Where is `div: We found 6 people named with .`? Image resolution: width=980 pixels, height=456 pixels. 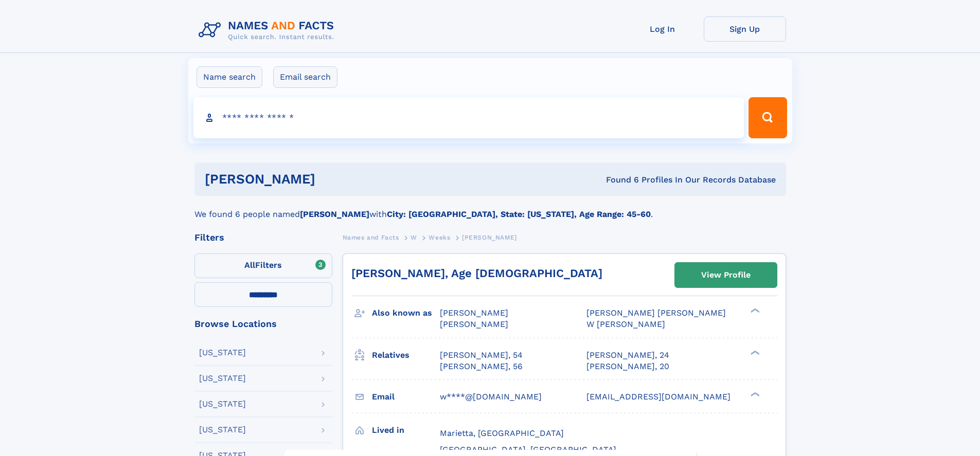 div: We found 6 people named with . is located at coordinates (490, 208).